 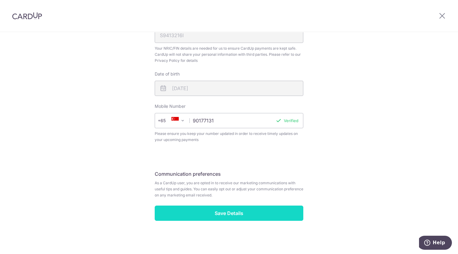 I want to click on h5: Communication preferences, so click(x=229, y=174).